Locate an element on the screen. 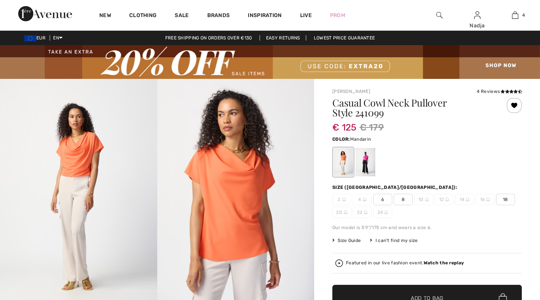 Image resolution: width=540 pixels, height=300 pixels. img: My Info is located at coordinates (477, 15).